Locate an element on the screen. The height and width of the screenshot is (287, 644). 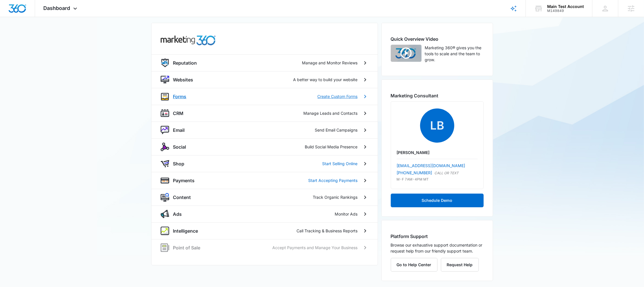
img: nurture is located at coordinates (165, 130).